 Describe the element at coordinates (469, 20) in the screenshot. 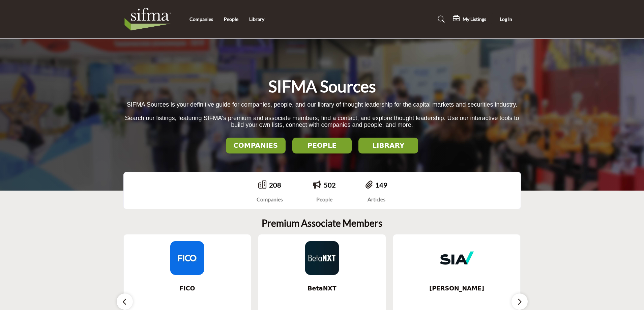

I see `div: My Listings` at that location.